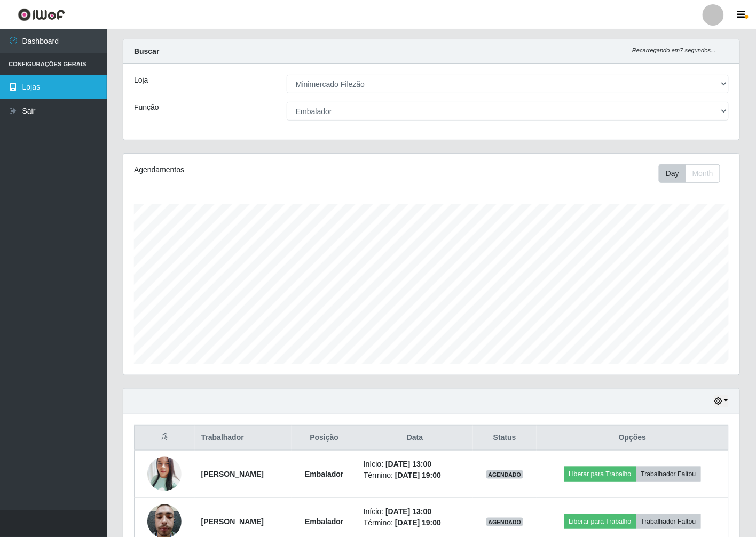  I want to click on th: Posição, so click(324, 439).